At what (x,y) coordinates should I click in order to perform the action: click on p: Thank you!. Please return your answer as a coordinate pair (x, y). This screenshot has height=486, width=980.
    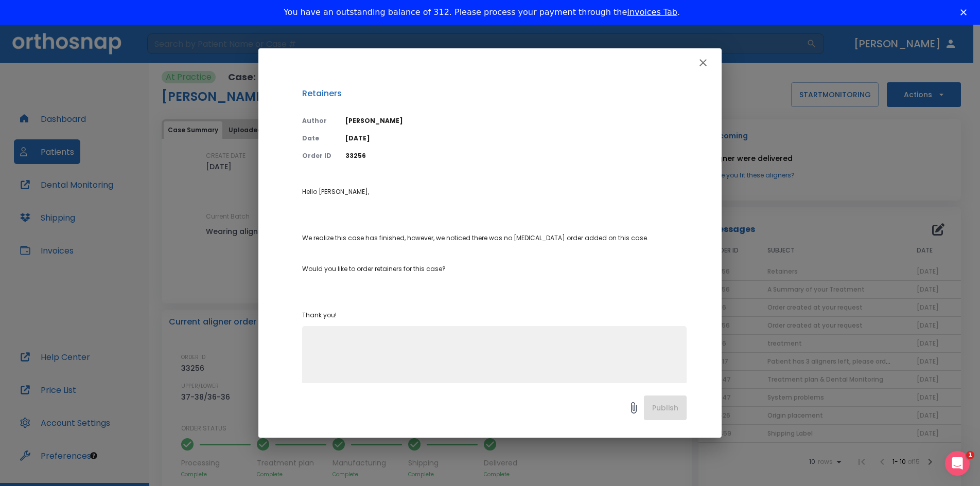
    Looking at the image, I should click on (494, 315).